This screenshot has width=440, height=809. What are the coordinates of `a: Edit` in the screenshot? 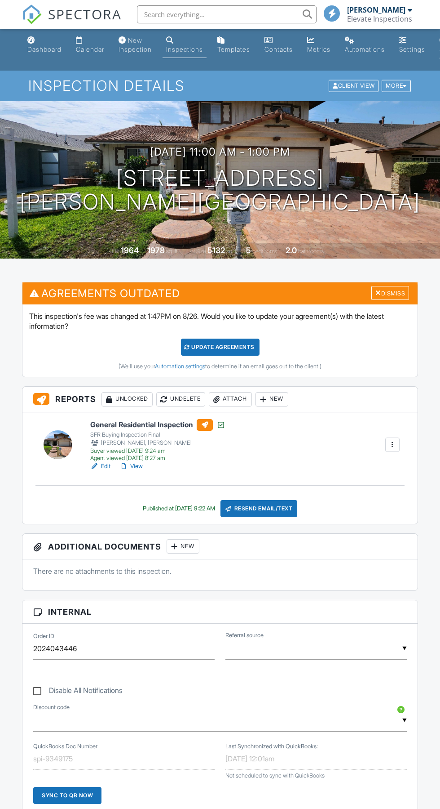 It's located at (100, 466).